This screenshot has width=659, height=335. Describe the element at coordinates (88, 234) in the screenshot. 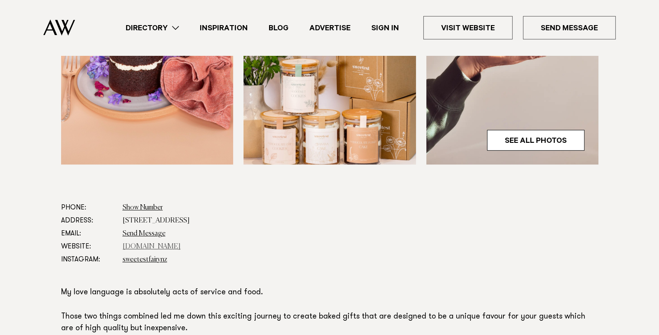

I see `dt: Email:` at that location.